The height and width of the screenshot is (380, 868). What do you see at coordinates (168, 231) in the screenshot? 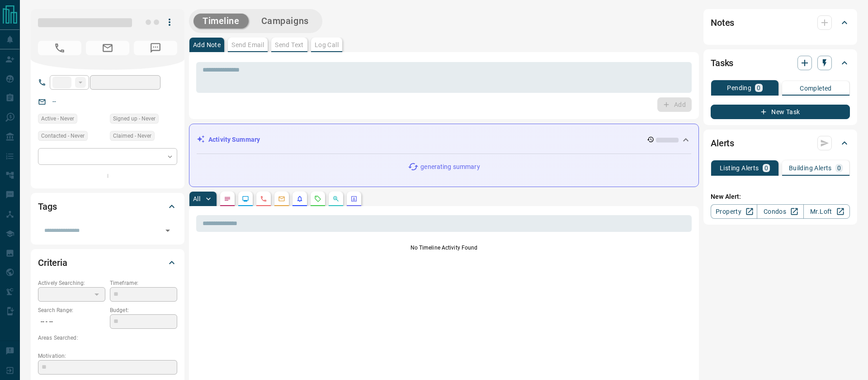
I see `button: Open` at bounding box center [168, 231].